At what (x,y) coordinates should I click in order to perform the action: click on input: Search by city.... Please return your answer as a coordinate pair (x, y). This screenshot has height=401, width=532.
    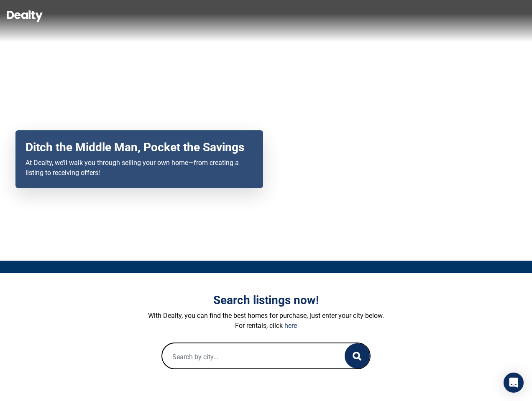
    Looking at the image, I should click on (245, 357).